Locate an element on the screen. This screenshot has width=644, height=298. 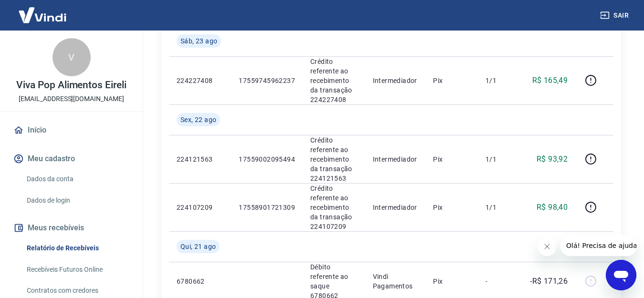
p: 17559002095494 is located at coordinates (267, 160).